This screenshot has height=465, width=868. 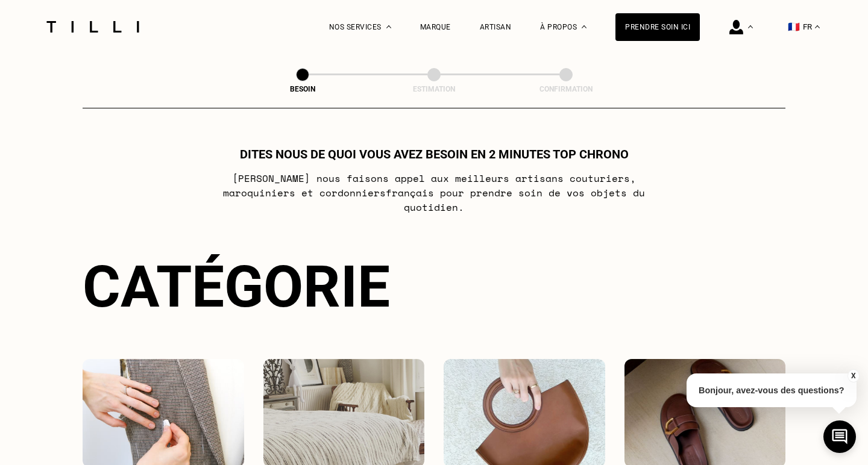 What do you see at coordinates (435, 27) in the screenshot?
I see `a: Marque` at bounding box center [435, 27].